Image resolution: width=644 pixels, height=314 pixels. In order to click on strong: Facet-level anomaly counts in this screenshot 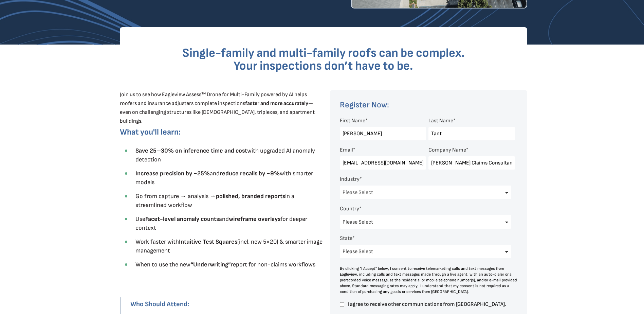, I will do `click(182, 219)`.